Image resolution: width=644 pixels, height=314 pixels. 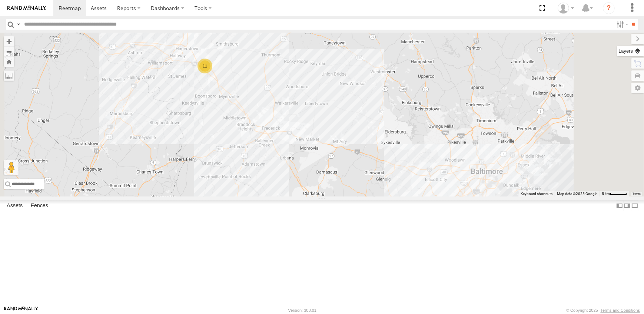 I want to click on label: Search Filter Options, so click(x=621, y=24).